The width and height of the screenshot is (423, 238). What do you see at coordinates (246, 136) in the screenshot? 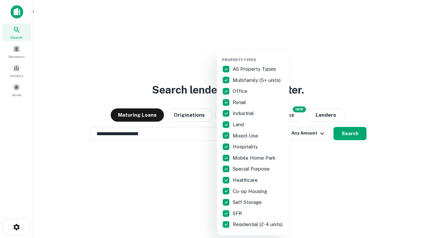
I see `p: Mixed-Use` at bounding box center [246, 136].